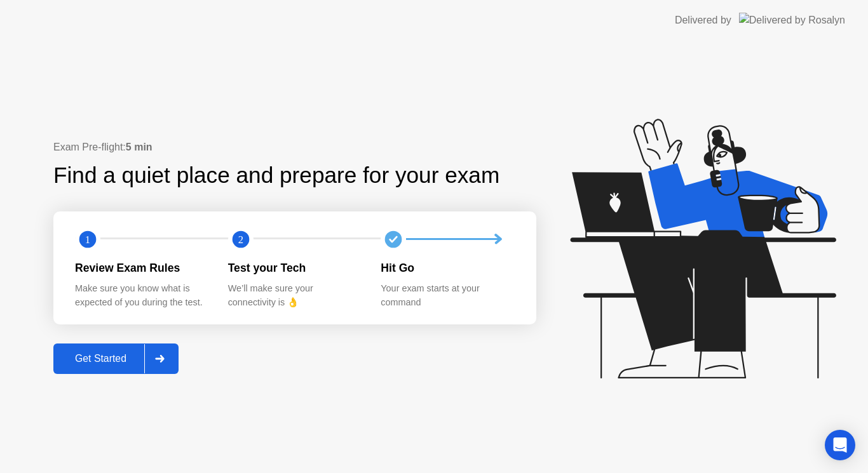 This screenshot has width=868, height=473. What do you see at coordinates (115, 359) in the screenshot?
I see `button: Get Started` at bounding box center [115, 359].